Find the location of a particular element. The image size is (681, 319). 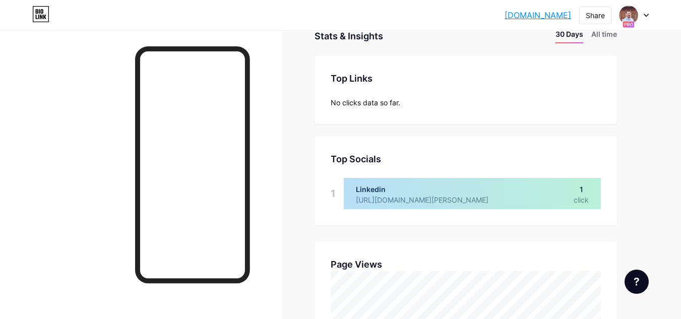

div: Top Links is located at coordinates (466, 78).